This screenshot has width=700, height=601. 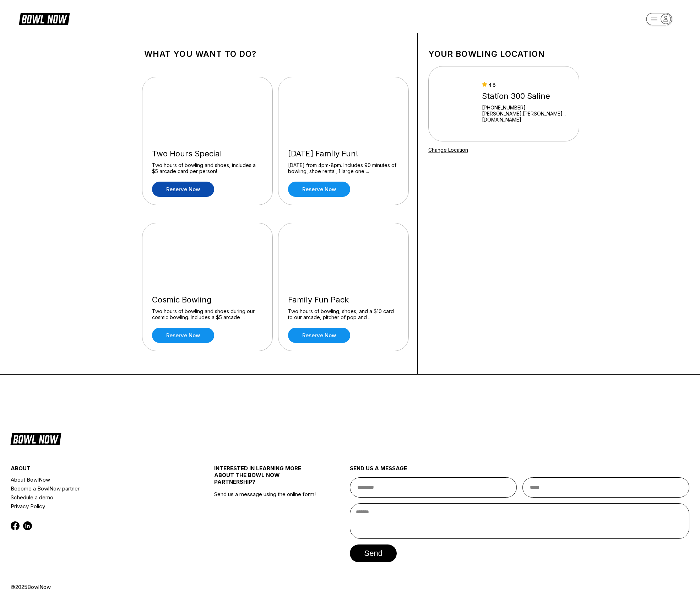 What do you see at coordinates (207, 300) in the screenshot?
I see `div: Cosmic Bowling` at bounding box center [207, 300].